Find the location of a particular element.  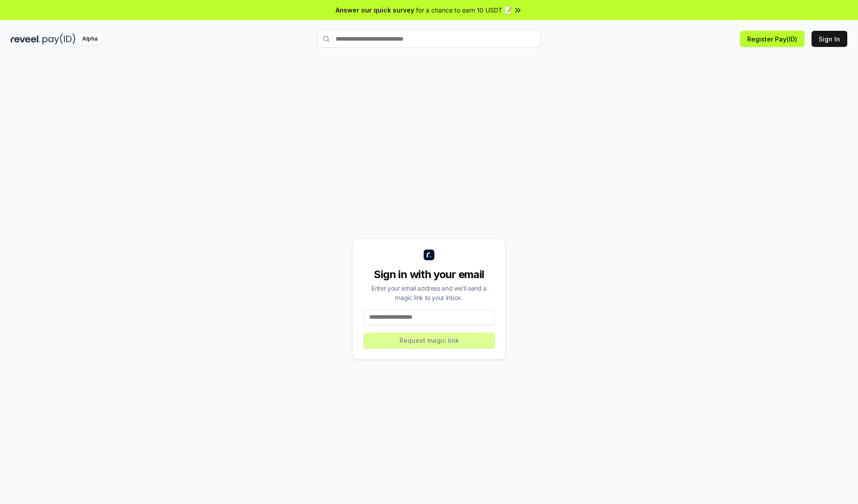

img: pay_id is located at coordinates (59, 39).